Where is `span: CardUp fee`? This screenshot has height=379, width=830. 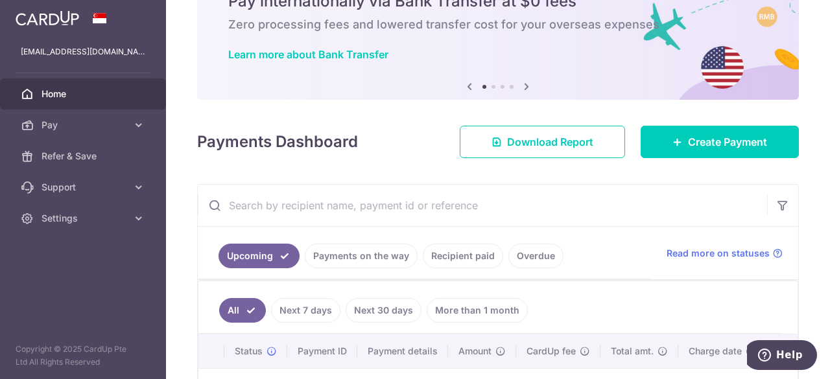 span: CardUp fee is located at coordinates (551, 351).